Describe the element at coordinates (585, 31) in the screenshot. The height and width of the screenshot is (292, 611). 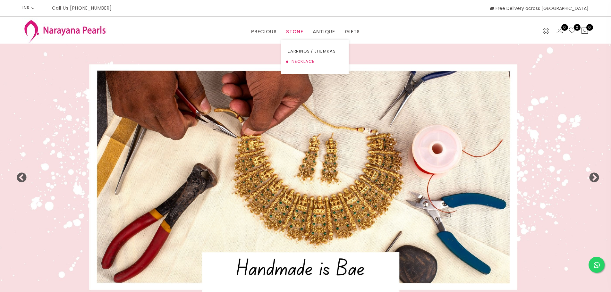
I see `button: 0` at that location.